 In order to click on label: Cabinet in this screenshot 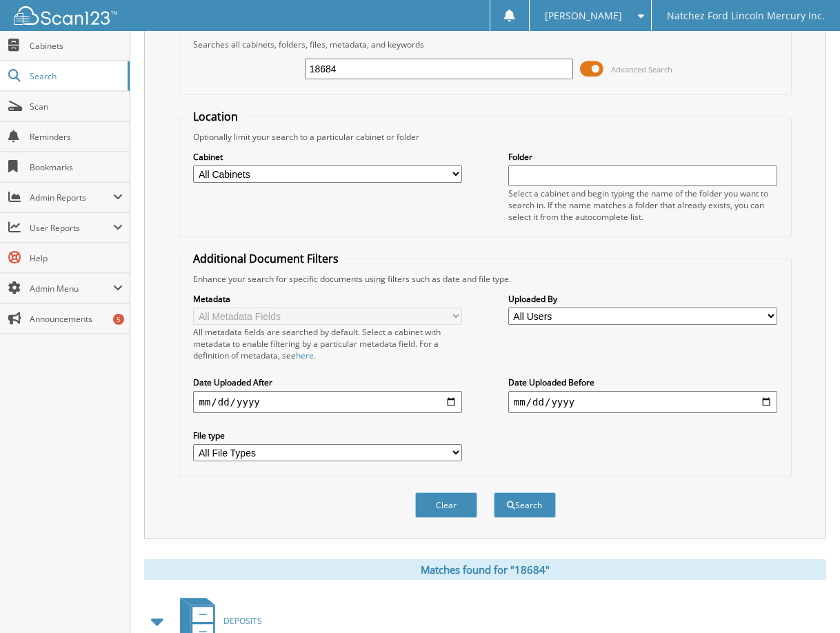, I will do `click(328, 156)`.